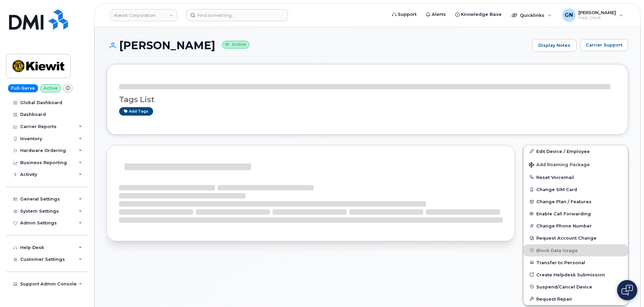 The width and height of the screenshot is (644, 307). Describe the element at coordinates (136, 111) in the screenshot. I see `a: Add tags` at that location.